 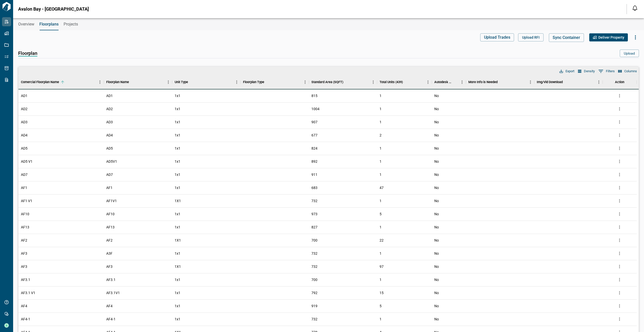 I want to click on div: Action, so click(x=620, y=82).